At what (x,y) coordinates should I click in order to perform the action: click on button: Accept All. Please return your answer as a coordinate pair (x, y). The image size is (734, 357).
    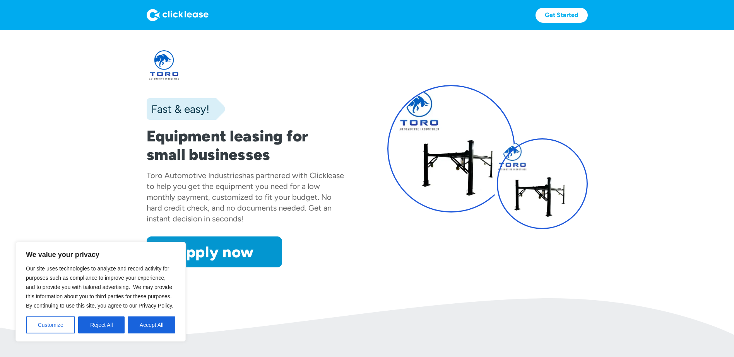
    Looking at the image, I should click on (151, 325).